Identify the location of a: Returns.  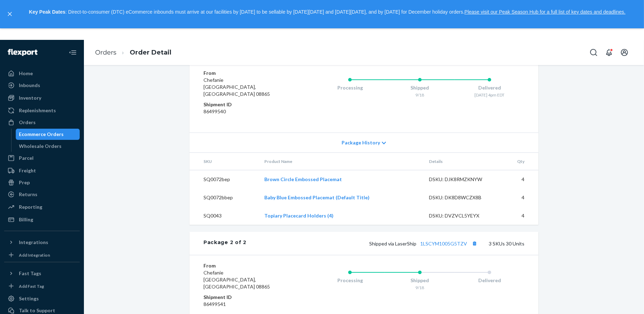
(42, 194).